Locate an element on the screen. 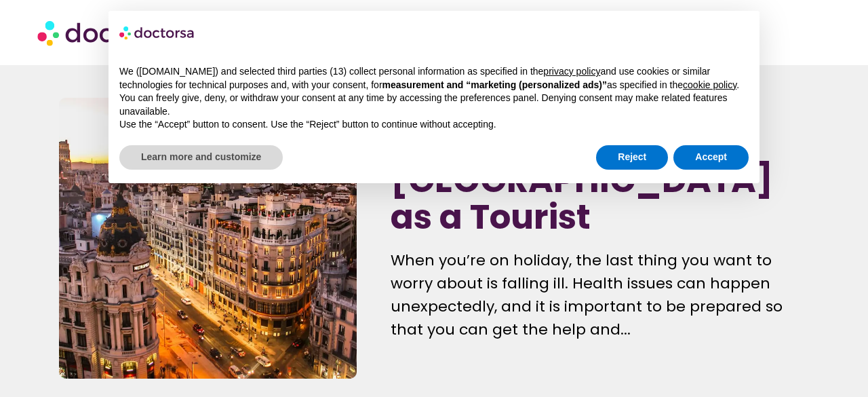 The image size is (868, 397). img: Seeing a Doctor in Spain as a Tourist - a practical guide for travelers is located at coordinates (207, 238).